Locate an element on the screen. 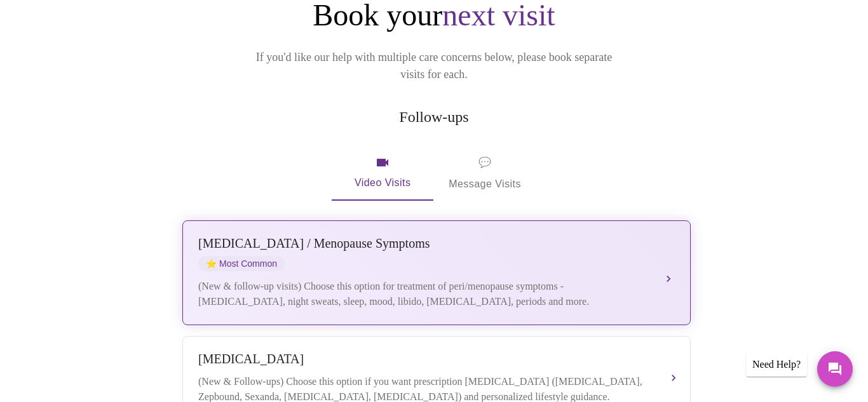 The image size is (868, 402). div: Need Help? is located at coordinates (777, 365).